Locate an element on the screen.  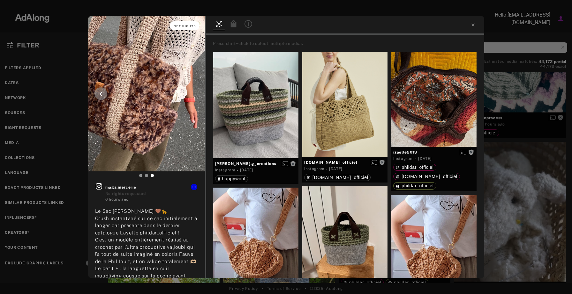
button: Get rights is located at coordinates (184, 26).